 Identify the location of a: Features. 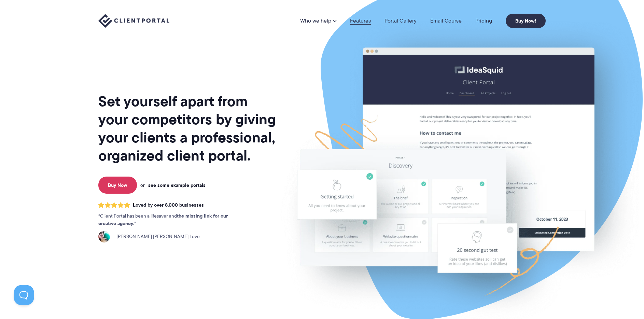
(361, 21).